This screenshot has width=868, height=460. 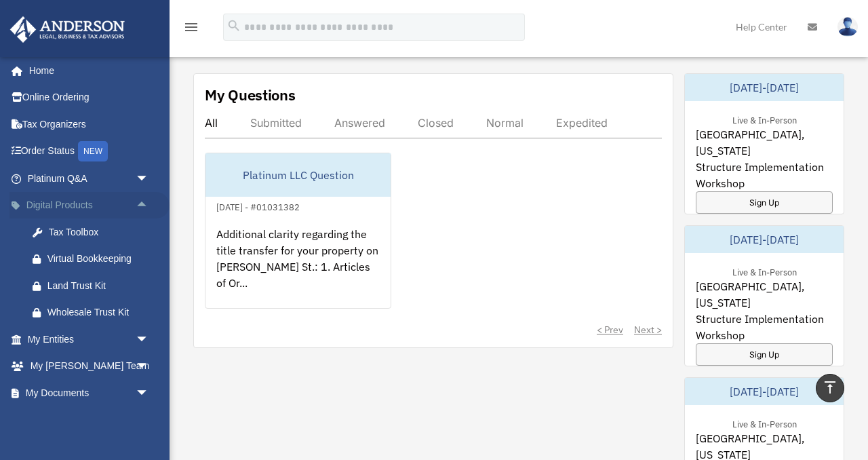 I want to click on div: Answered, so click(x=359, y=123).